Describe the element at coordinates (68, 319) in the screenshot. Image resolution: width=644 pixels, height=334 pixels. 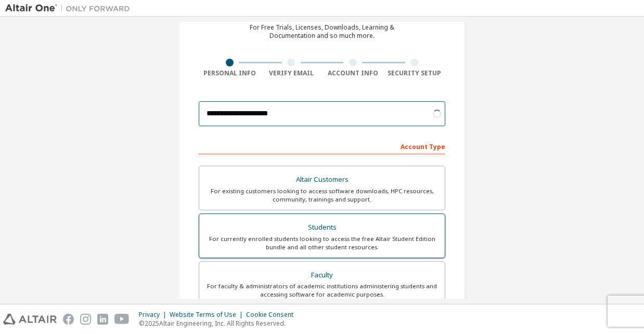
I see `img: facebook.svg` at that location.